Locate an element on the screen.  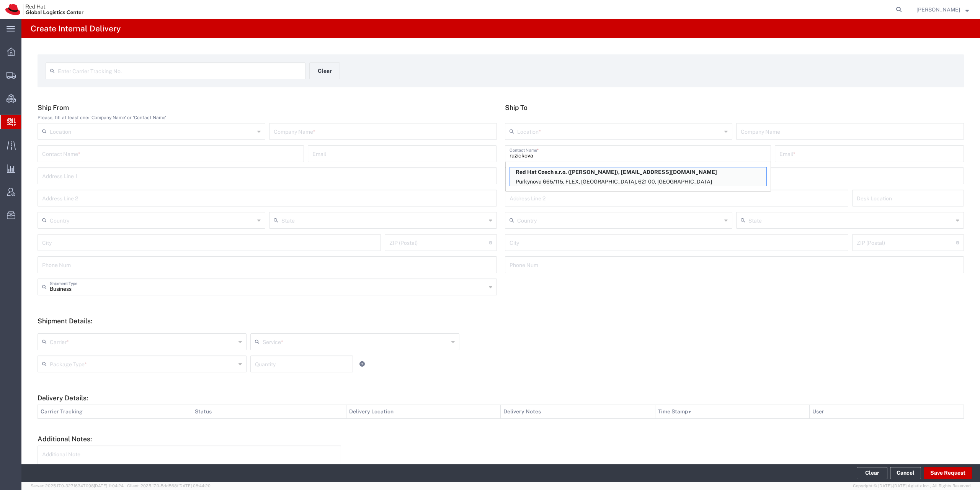
h5: Shipment Details: is located at coordinates (501, 321).